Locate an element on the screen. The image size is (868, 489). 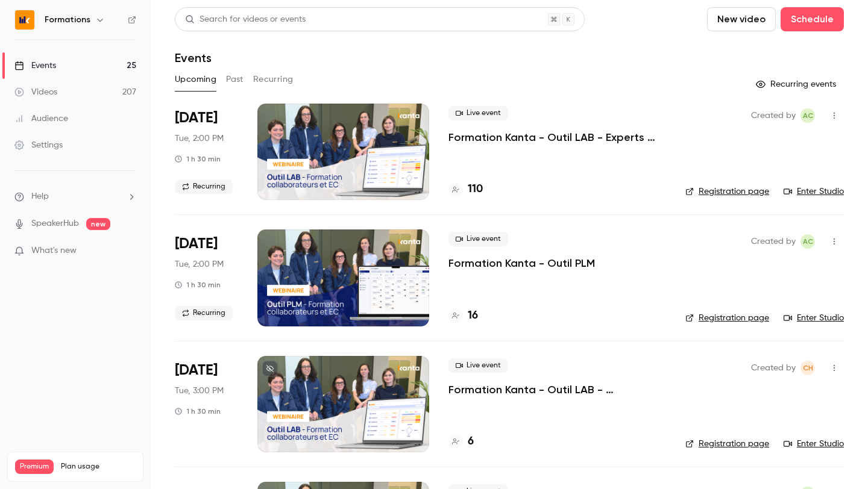
span: Chloé Hauvel is located at coordinates (808, 368).